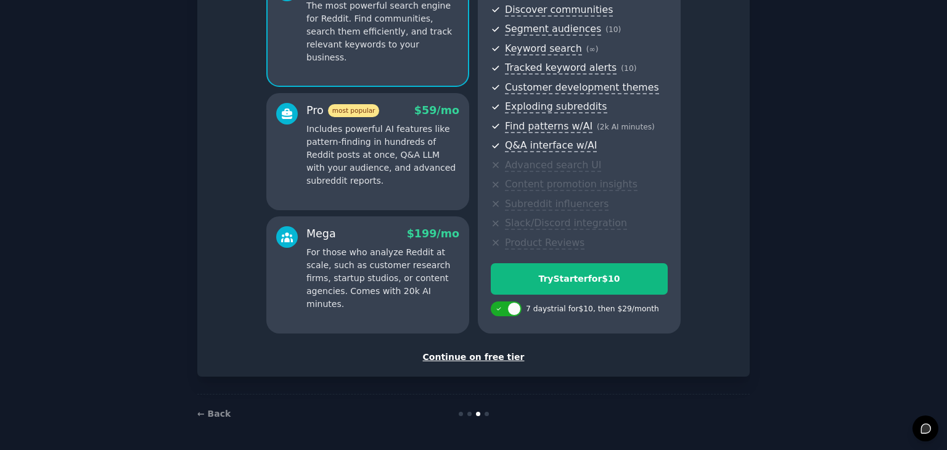 The width and height of the screenshot is (947, 450). Describe the element at coordinates (383, 155) in the screenshot. I see `p: Includes powerful AI features like pattern-finding in hundreds of Reddit posts at once, Q&A LLM w...` at that location.